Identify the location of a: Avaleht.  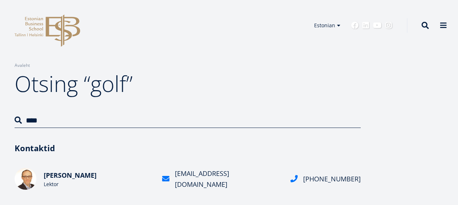
(22, 66).